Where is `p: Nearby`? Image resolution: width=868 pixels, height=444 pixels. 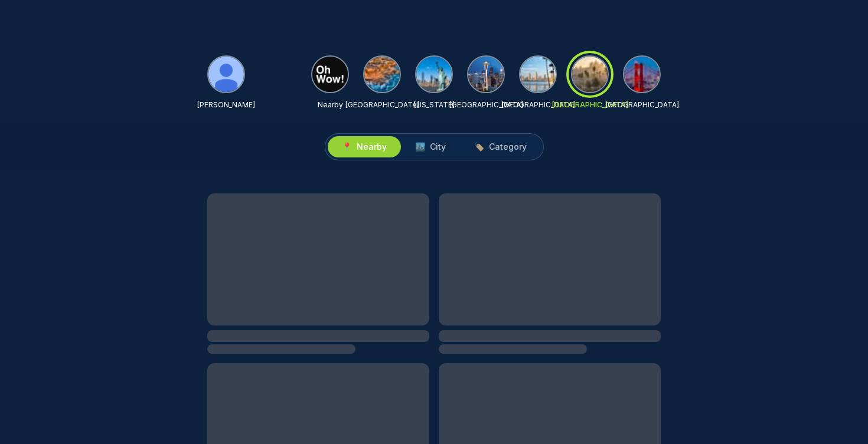 p: Nearby is located at coordinates (330, 105).